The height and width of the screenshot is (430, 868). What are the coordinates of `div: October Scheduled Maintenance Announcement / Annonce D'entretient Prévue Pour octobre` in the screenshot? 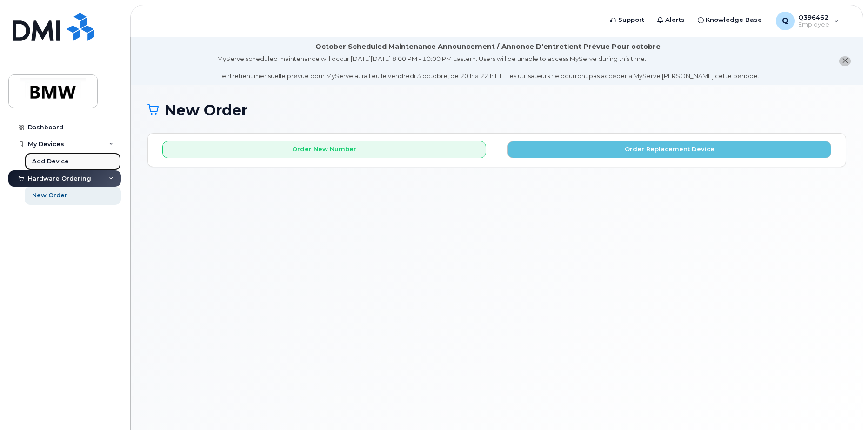 It's located at (488, 46).